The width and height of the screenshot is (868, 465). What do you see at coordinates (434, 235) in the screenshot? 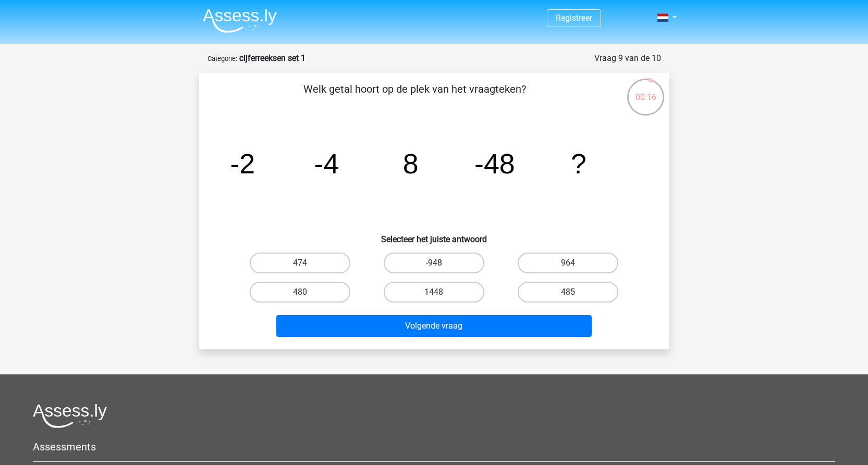
I see `h6: Selecteer het juiste antwoord` at bounding box center [434, 235].